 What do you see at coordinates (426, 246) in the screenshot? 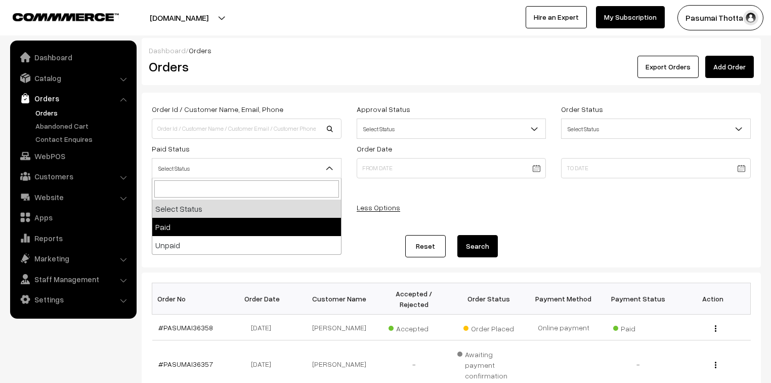
I see `a: Reset` at bounding box center [426, 246].